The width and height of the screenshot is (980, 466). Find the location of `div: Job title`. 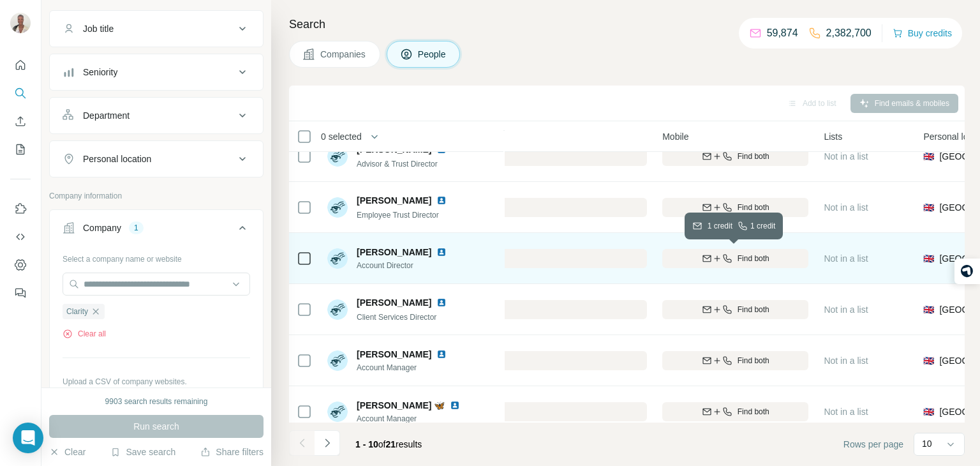

div: Job title is located at coordinates (98, 29).